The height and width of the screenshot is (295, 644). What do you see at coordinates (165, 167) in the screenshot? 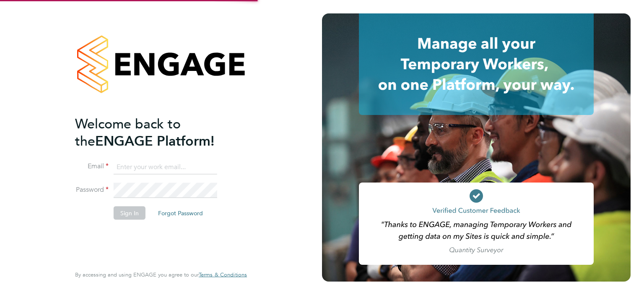
I see `input: Enter your work email...` at bounding box center [165, 167].